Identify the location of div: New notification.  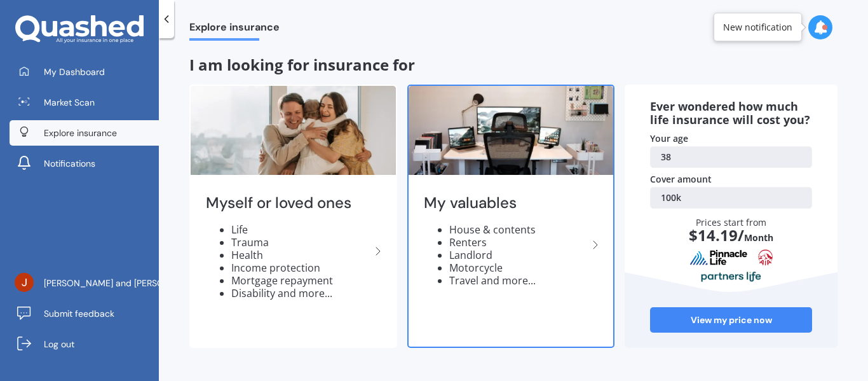
(758, 28).